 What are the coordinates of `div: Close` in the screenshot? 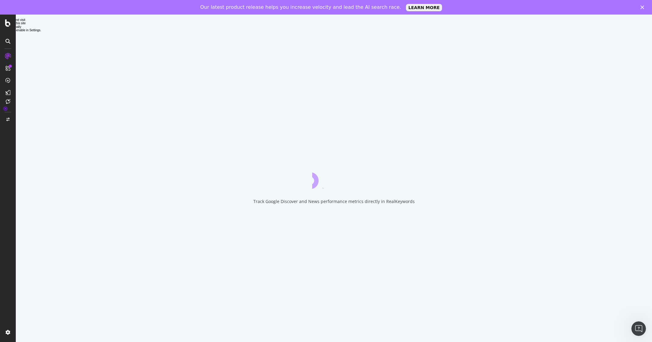 It's located at (643, 7).